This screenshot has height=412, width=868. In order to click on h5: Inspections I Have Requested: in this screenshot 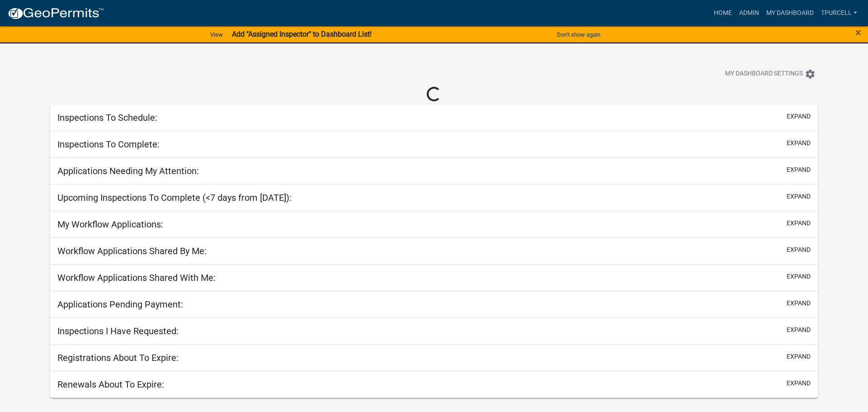, I will do `click(118, 331)`.